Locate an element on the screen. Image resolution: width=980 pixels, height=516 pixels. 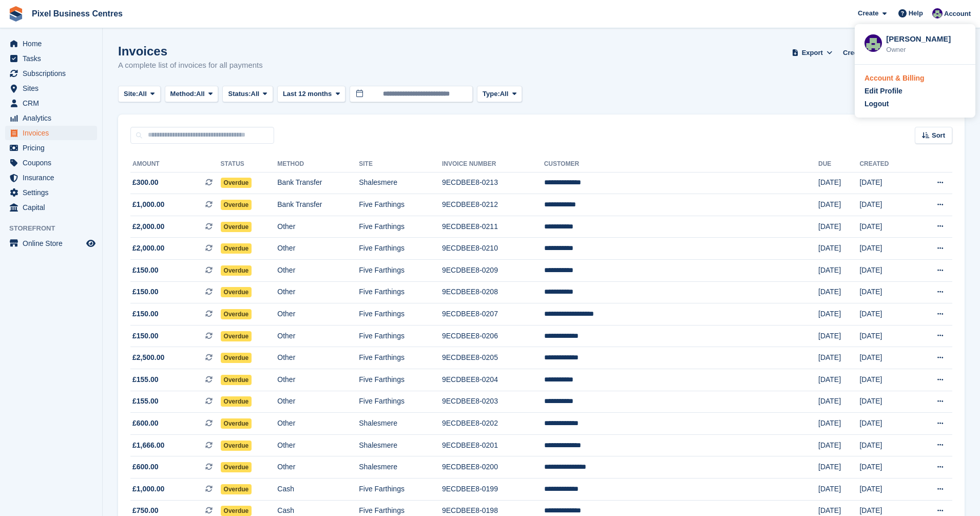
button: Export is located at coordinates (812, 52).